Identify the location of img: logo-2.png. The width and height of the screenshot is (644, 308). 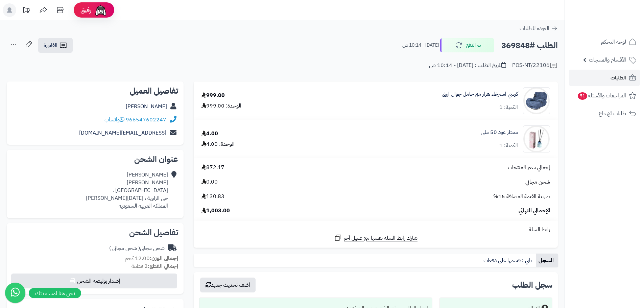
(618, 26).